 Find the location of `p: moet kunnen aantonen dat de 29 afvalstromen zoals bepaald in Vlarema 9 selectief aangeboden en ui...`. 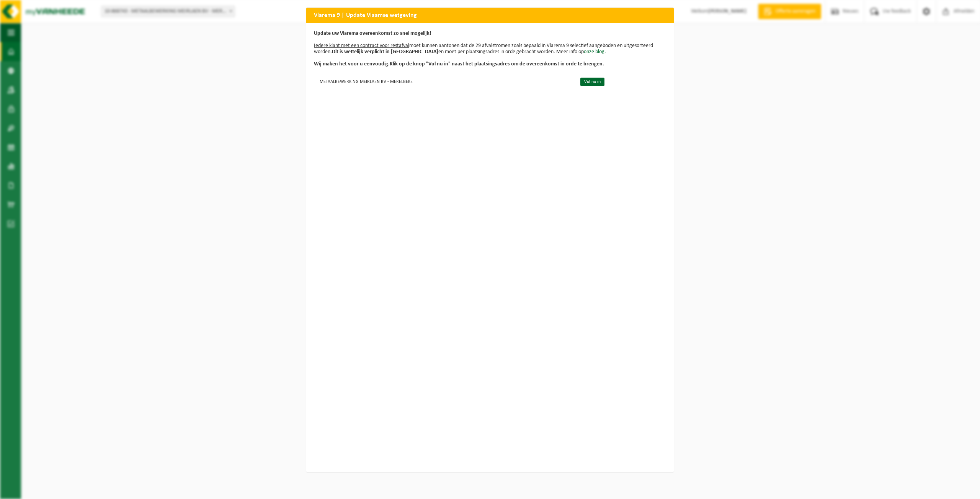

p: moet kunnen aantonen dat de 29 afvalstromen zoals bepaald in Vlarema 9 selectief aangeboden en ui... is located at coordinates (490, 49).